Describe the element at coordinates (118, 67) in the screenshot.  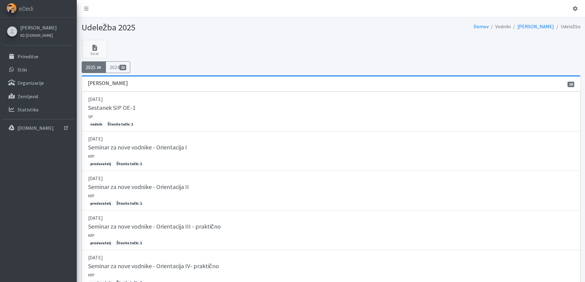
I see `a: 202422` at that location.